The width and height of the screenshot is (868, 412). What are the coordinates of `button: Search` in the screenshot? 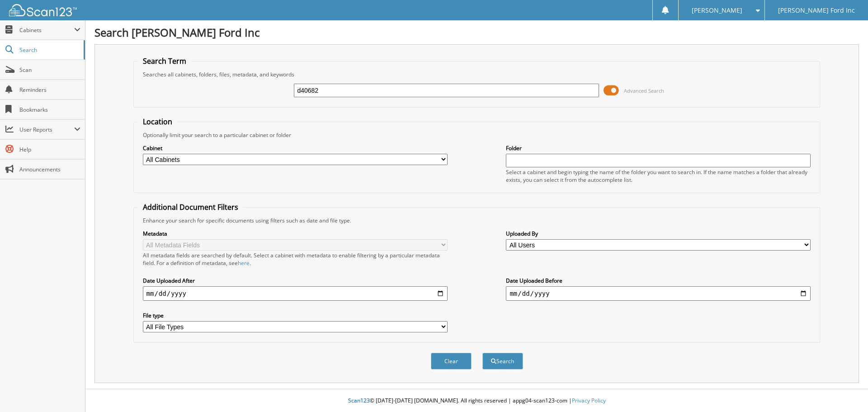 It's located at (503, 361).